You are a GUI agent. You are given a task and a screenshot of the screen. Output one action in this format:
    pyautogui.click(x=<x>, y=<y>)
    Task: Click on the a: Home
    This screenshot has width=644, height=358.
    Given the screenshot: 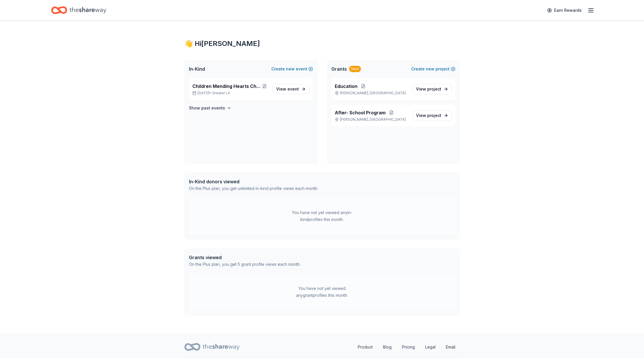 What is the action you would take?
    pyautogui.click(x=78, y=10)
    